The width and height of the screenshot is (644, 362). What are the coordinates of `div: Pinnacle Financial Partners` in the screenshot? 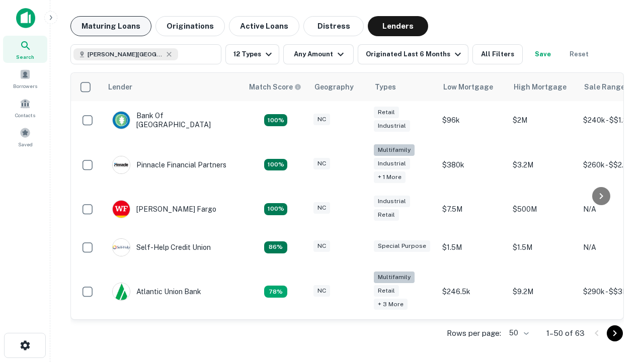 It's located at (169, 165).